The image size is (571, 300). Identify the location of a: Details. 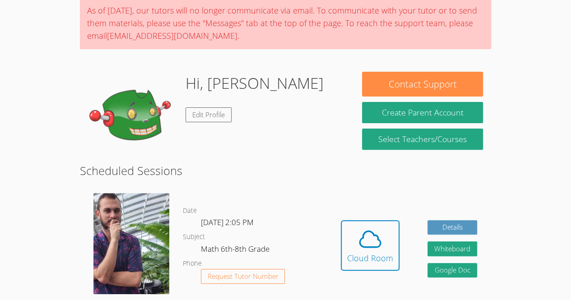
(453, 228).